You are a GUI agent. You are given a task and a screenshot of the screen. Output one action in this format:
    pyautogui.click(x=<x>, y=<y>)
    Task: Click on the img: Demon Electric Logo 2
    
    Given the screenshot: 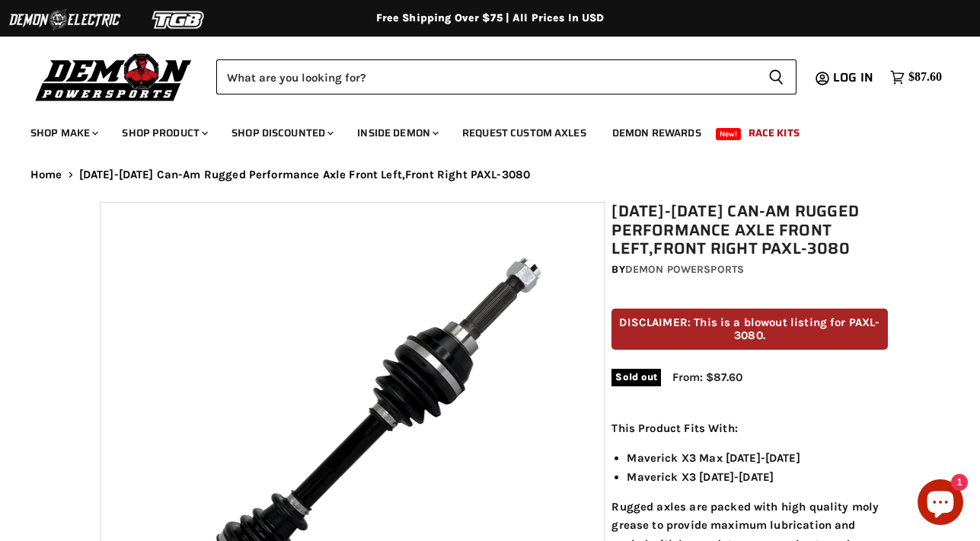 What is the action you would take?
    pyautogui.click(x=65, y=19)
    